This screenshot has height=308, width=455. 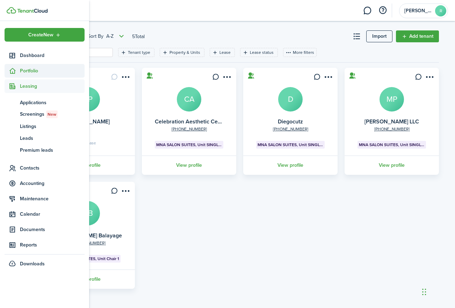 I want to click on a: Add tenant, so click(x=417, y=36).